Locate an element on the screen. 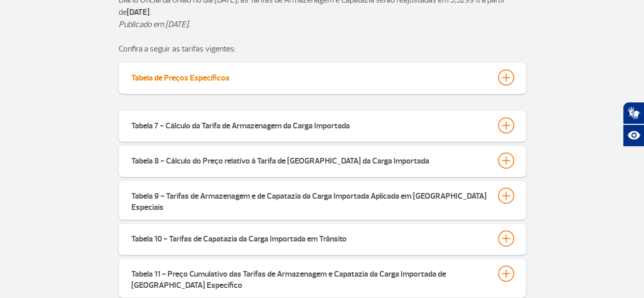 The height and width of the screenshot is (298, 644). div: Plugin de acessibilidade da Hand Talk. is located at coordinates (633, 124).